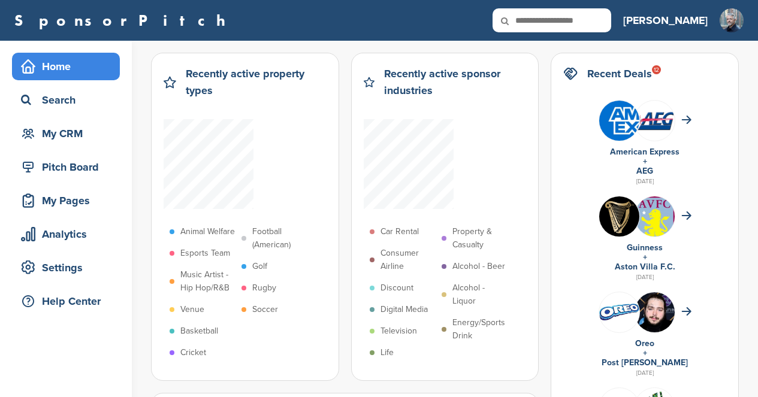 This screenshot has width=758, height=397. What do you see at coordinates (619, 312) in the screenshot?
I see `img: Data` at bounding box center [619, 312].